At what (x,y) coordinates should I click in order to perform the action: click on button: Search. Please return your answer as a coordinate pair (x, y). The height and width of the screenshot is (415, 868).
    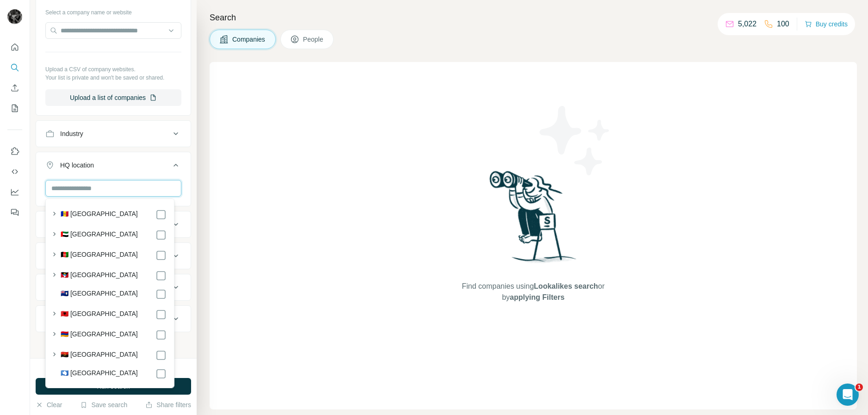
    Looking at the image, I should click on (15, 67).